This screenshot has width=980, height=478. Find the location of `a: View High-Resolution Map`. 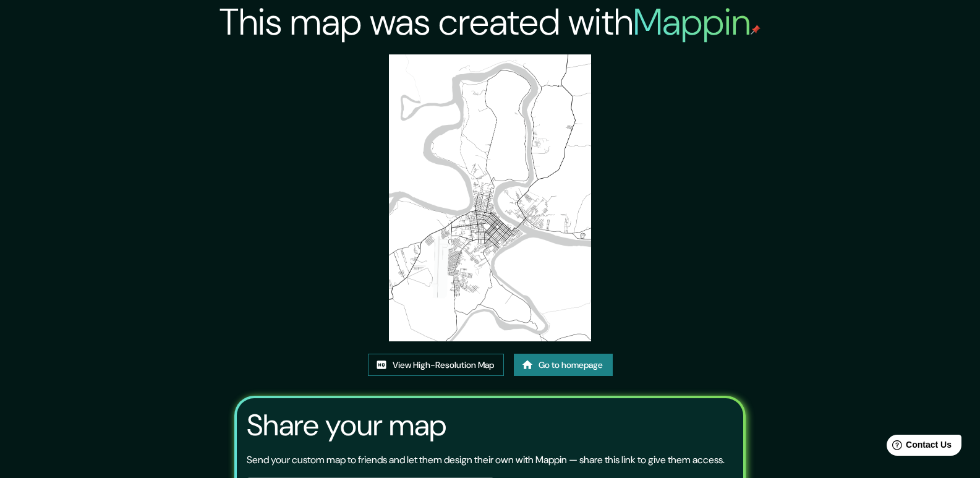

a: View High-Resolution Map is located at coordinates (436, 365).